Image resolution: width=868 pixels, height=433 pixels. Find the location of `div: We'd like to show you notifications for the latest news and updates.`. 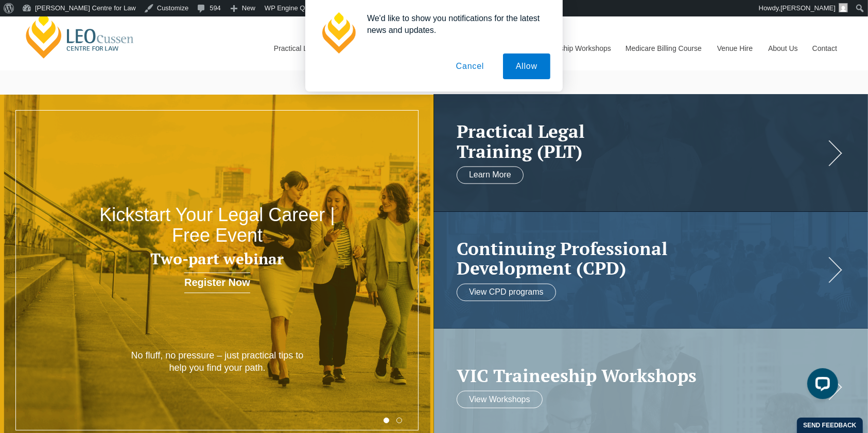

div: We'd like to show you notifications for the latest news and updates. is located at coordinates (454, 24).